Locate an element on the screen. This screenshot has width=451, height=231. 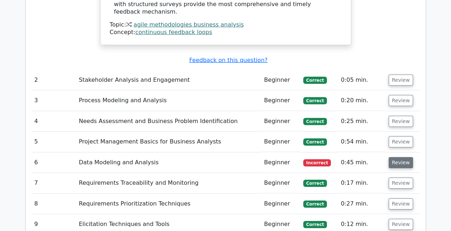
div: Topic: is located at coordinates (226, 25).